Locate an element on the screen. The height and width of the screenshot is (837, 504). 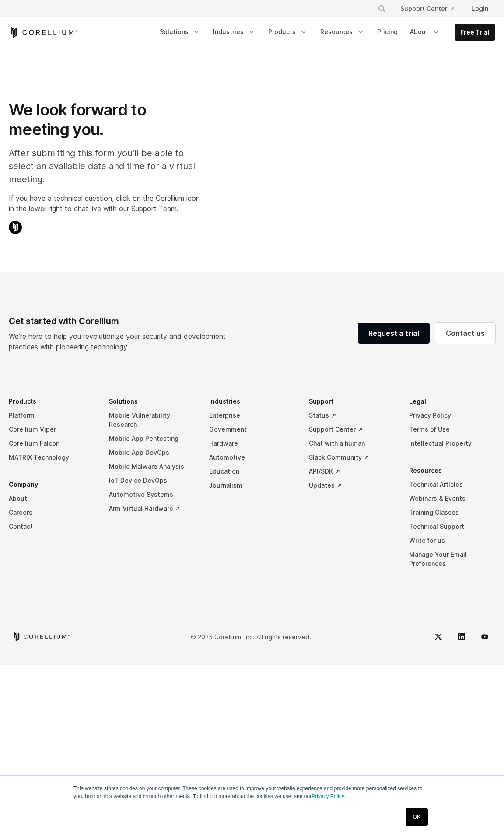
a: Slack Community ↗ is located at coordinates (351, 457).